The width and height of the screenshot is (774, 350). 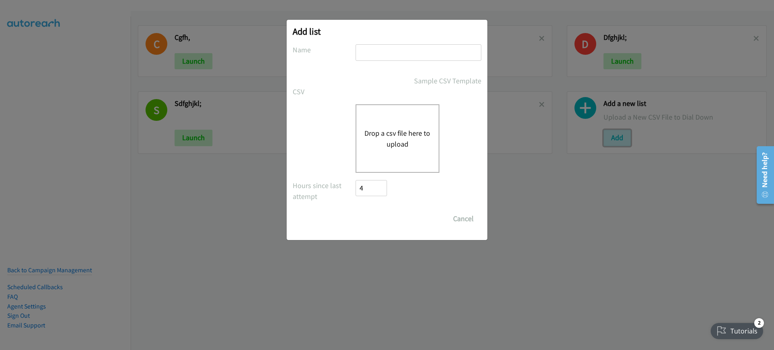 I want to click on button: Drop a csv file here to upload, so click(x=397, y=139).